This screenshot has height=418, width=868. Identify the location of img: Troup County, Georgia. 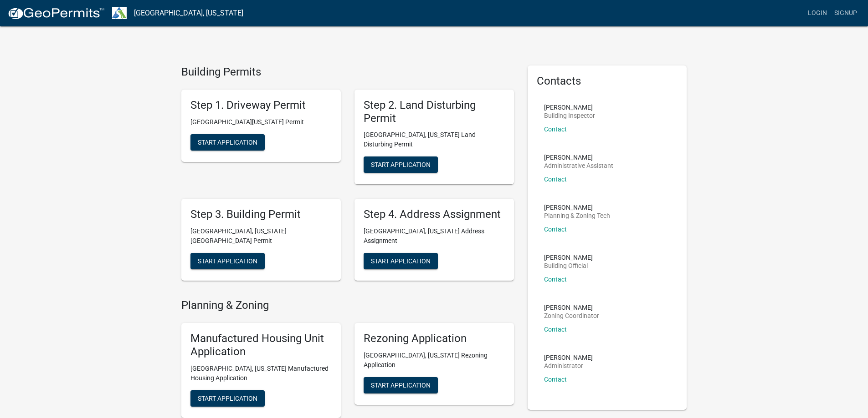
(120, 13).